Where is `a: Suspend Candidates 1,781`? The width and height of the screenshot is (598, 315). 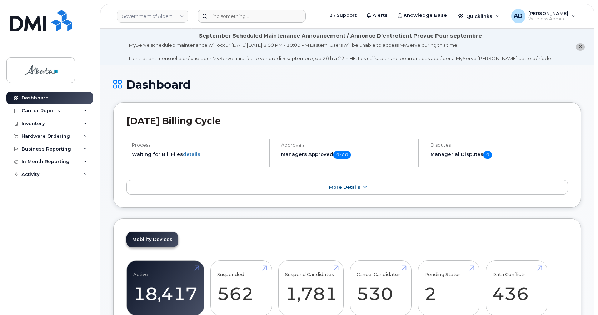 a: Suspend Candidates 1,781 is located at coordinates (311, 288).